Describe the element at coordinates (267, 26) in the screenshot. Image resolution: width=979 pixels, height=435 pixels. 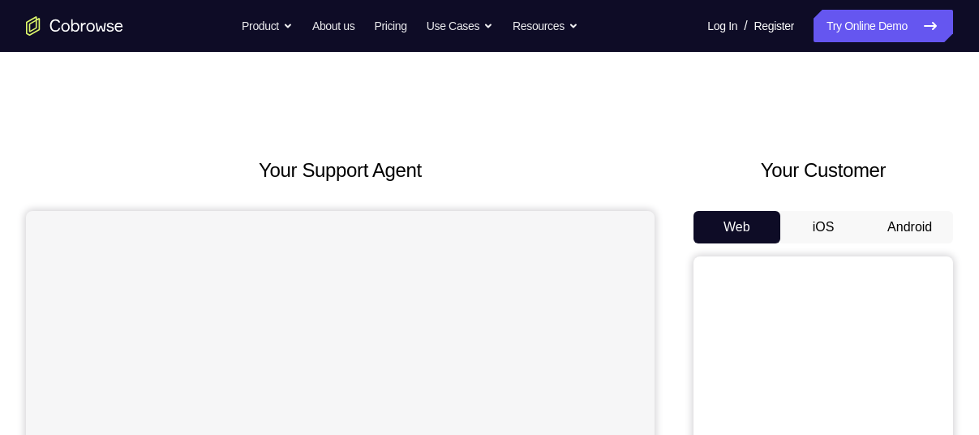
I see `button: Product` at that location.